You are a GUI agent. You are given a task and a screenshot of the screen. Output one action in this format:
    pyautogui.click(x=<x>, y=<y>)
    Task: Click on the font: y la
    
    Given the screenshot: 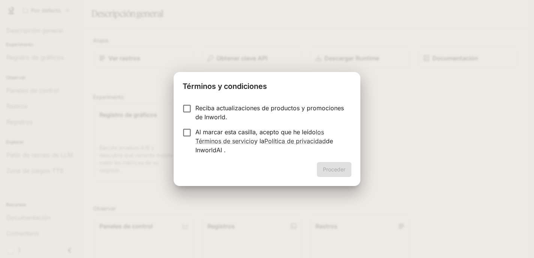 What is the action you would take?
    pyautogui.click(x=259, y=141)
    